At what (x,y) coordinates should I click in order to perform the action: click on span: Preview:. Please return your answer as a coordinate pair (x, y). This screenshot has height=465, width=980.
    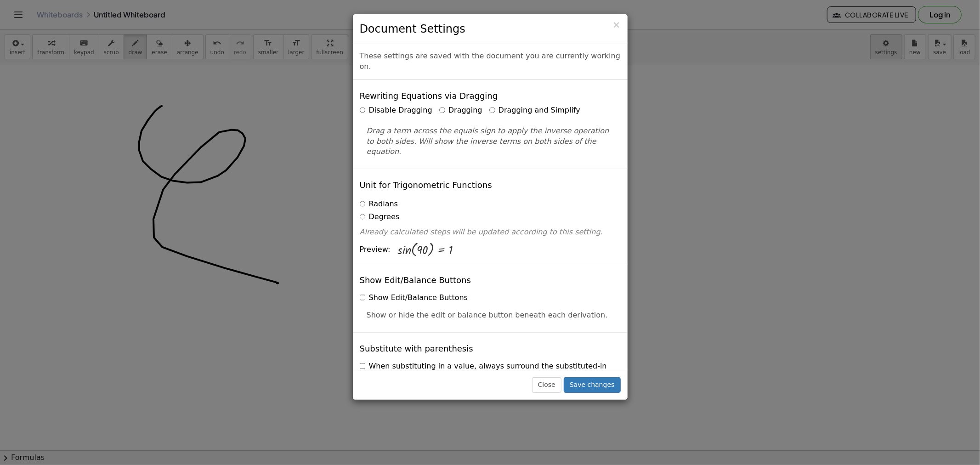
    Looking at the image, I should click on (375, 250).